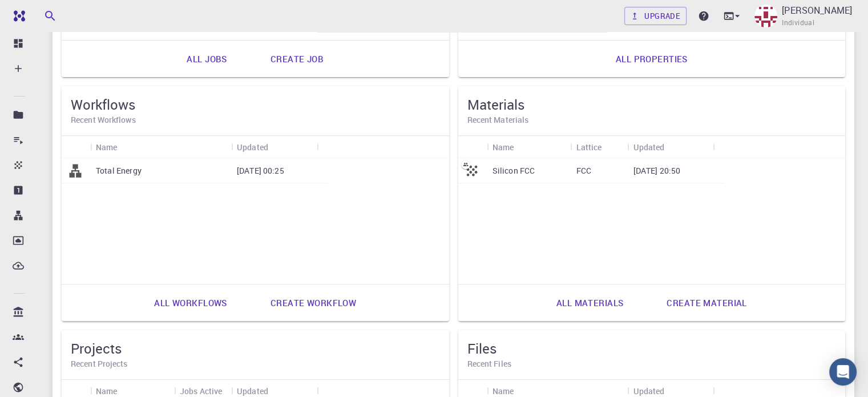 Image resolution: width=868 pixels, height=397 pixels. Describe the element at coordinates (652, 105) in the screenshot. I see `h5: Materials` at that location.